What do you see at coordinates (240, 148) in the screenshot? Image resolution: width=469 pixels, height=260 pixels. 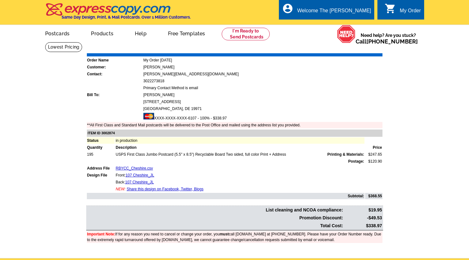 I see `td: Description` at bounding box center [240, 148].